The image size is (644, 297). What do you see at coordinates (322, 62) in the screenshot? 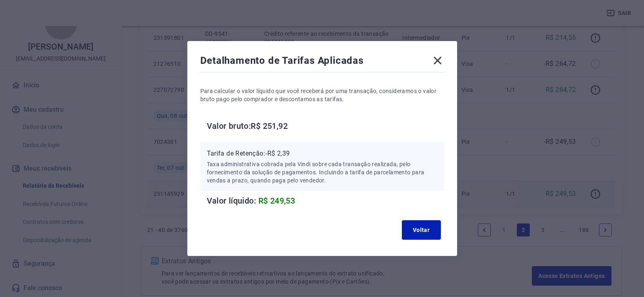
I see `div: Detalhamento de Tarifas Aplicadas` at bounding box center [322, 62].